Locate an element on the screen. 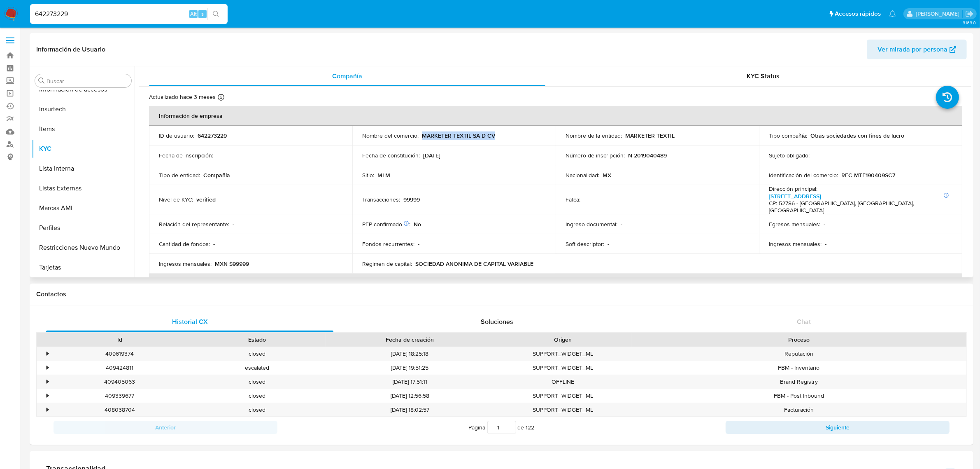 Image resolution: width=980 pixels, height=469 pixels. p: Fatca : is located at coordinates (573, 199).